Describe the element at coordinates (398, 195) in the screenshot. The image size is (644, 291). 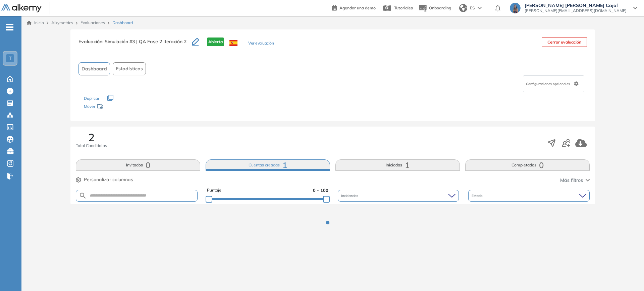
I see `div: Incidencias` at that location.